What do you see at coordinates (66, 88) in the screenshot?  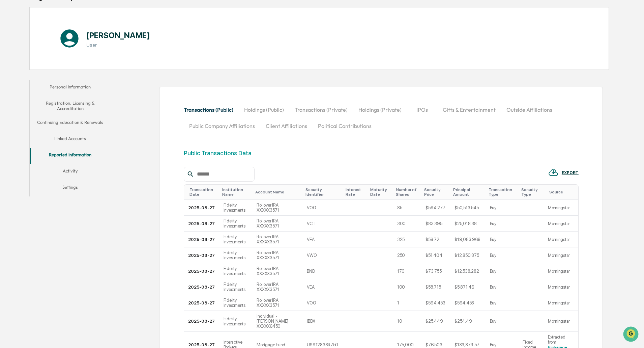 I see `a: 🗄️Attestations` at bounding box center [66, 88].